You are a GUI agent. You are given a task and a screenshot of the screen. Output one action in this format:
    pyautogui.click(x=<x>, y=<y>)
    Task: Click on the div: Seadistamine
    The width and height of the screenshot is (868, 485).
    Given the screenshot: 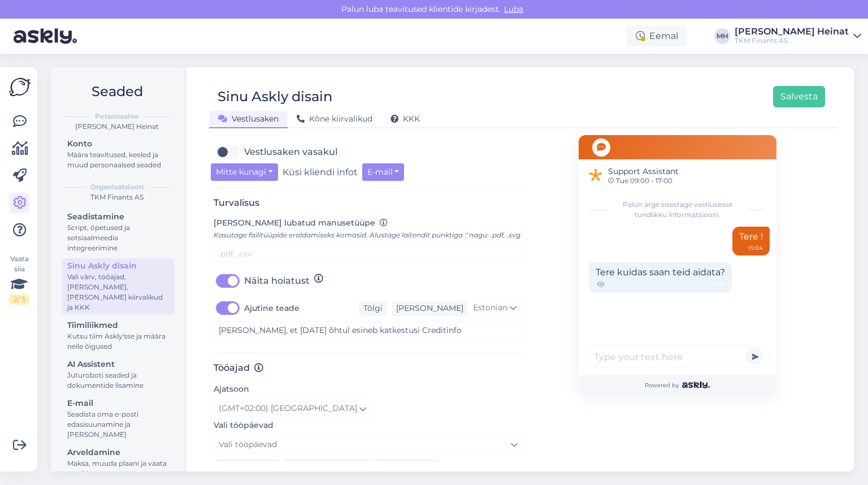 What is the action you would take?
    pyautogui.click(x=118, y=217)
    